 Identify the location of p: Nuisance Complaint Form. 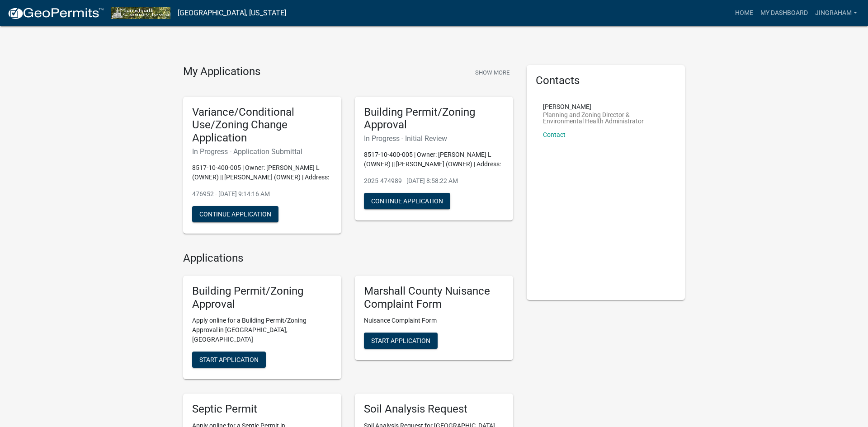
(434, 320).